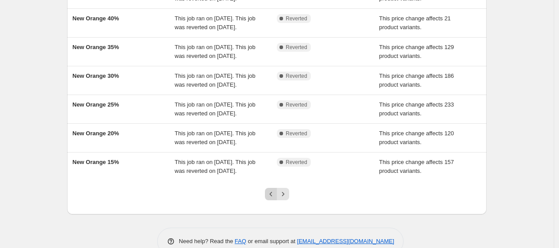 The image size is (559, 248). What do you see at coordinates (96, 18) in the screenshot?
I see `span: New Orange 40%` at bounding box center [96, 18].